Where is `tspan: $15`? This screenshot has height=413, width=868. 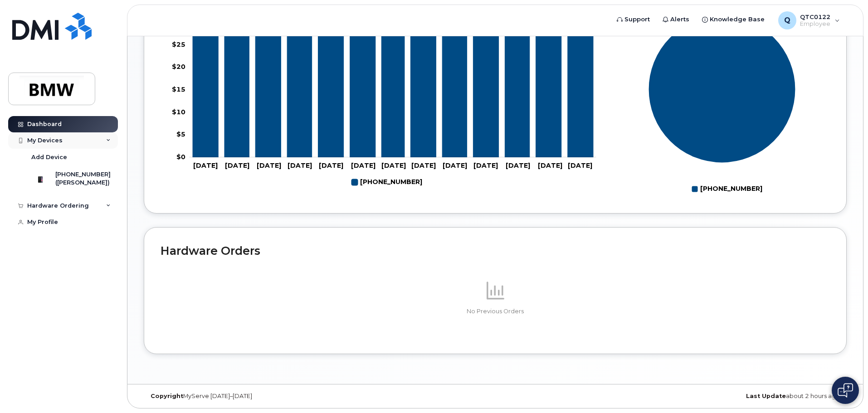
tspan: $15 is located at coordinates (179, 90).